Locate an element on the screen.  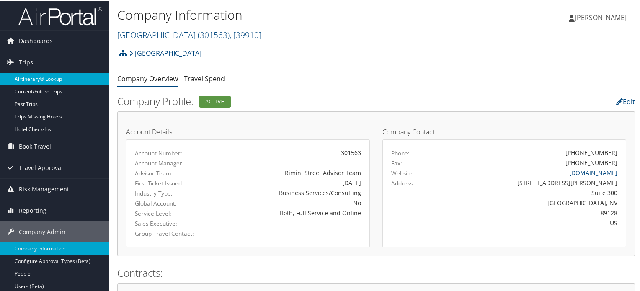
label: Phone: is located at coordinates (400, 152).